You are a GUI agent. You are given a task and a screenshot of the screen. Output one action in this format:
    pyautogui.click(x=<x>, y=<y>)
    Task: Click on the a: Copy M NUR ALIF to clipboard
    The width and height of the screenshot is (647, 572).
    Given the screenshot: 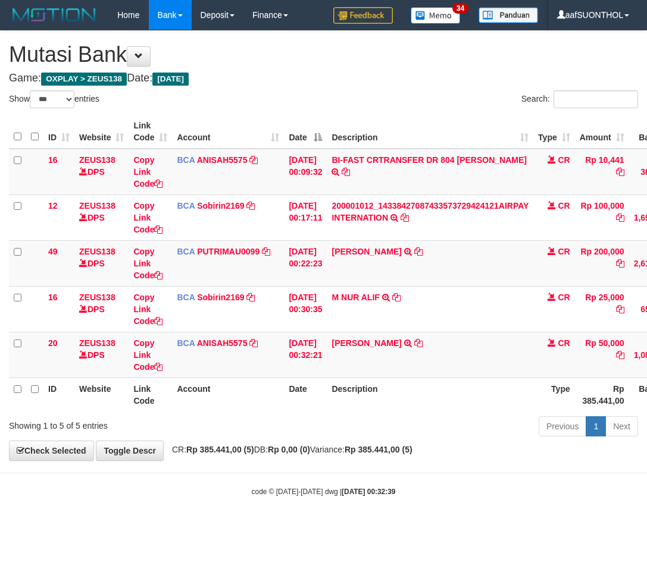 What is the action you would take?
    pyautogui.click(x=396, y=298)
    